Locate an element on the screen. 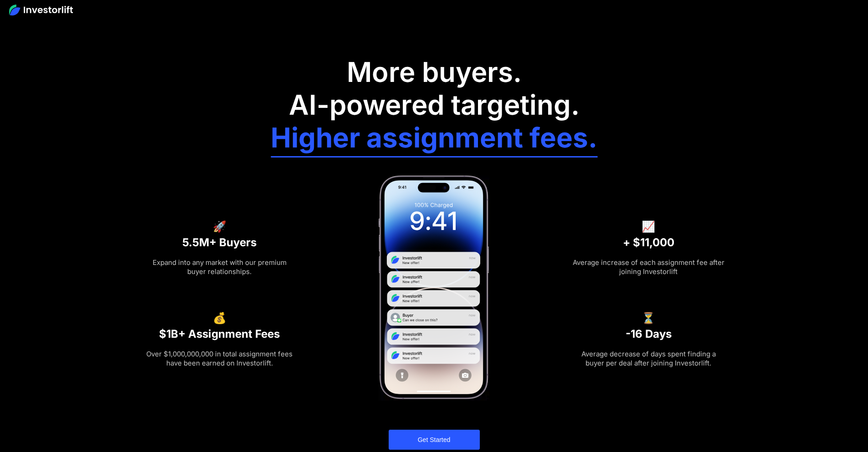 This screenshot has height=452, width=868. div: Average increase of each assignment fee after joining Investorlift is located at coordinates (648, 267).